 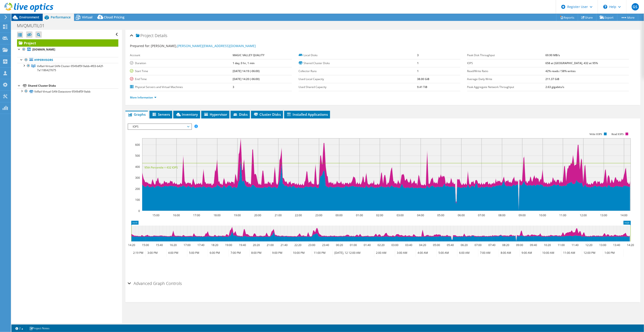 What do you see at coordinates (137, 156) in the screenshot?
I see `text: 500` at bounding box center [137, 156].